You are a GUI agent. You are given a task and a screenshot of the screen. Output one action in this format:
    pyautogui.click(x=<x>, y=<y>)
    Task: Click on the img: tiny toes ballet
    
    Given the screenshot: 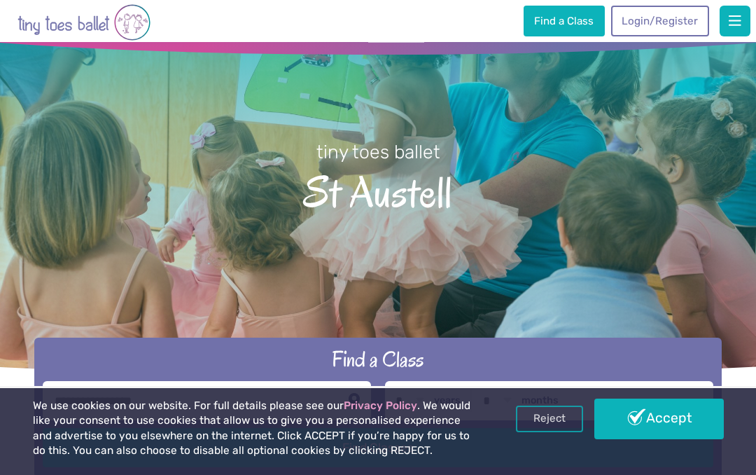 What is the action you would take?
    pyautogui.click(x=84, y=22)
    